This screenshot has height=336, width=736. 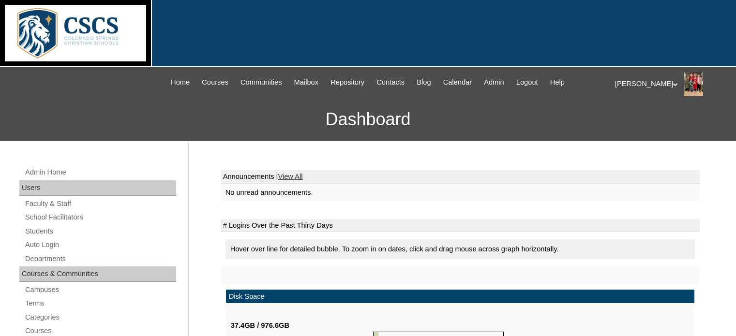 I want to click on a: Admin Home, so click(x=100, y=172).